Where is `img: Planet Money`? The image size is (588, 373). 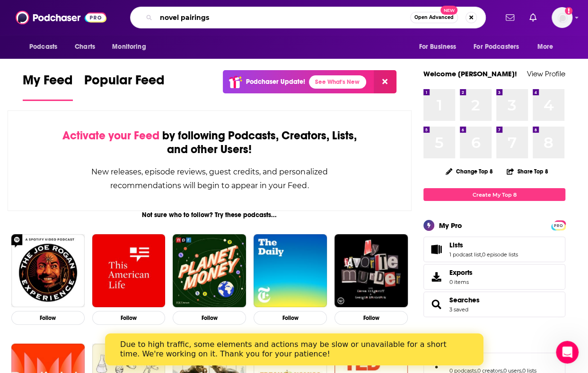
img: Planet Money is located at coordinates (209, 270).